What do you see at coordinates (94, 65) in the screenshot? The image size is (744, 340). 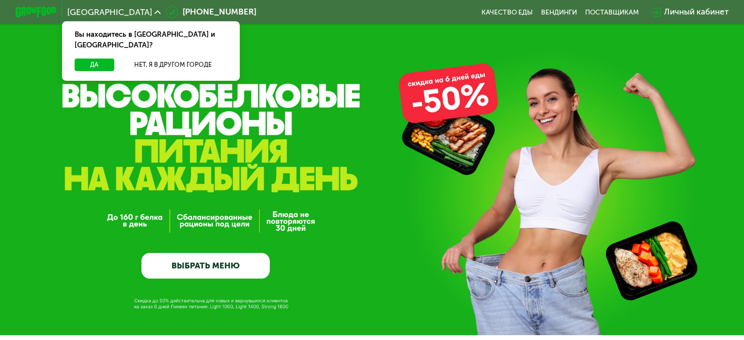 I see `button: Да` at bounding box center [94, 65].